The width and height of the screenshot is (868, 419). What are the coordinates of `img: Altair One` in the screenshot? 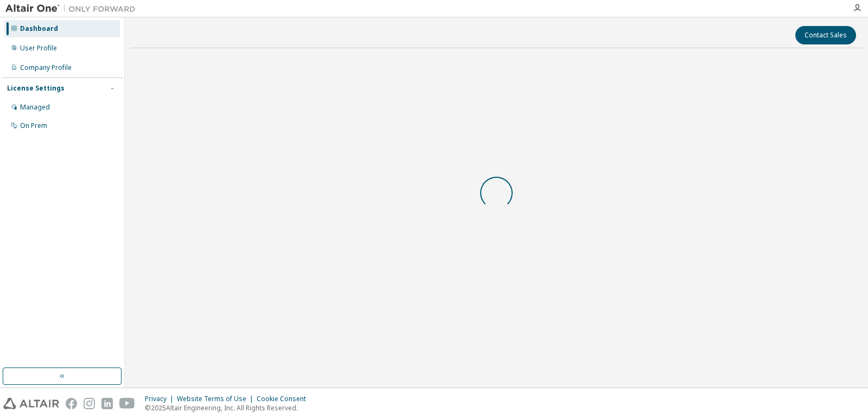 It's located at (73, 9).